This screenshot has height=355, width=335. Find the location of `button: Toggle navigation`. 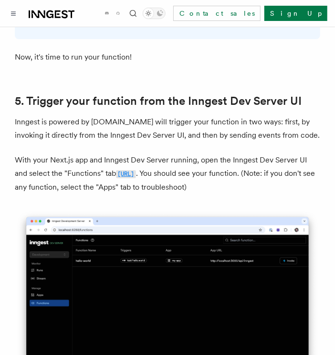

button: Toggle navigation is located at coordinates (13, 13).